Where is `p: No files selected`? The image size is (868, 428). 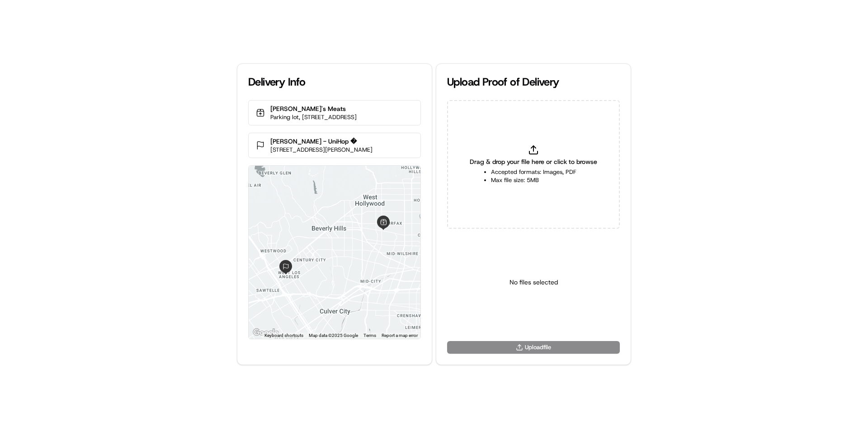
p: No files selected is located at coordinates (533, 282).